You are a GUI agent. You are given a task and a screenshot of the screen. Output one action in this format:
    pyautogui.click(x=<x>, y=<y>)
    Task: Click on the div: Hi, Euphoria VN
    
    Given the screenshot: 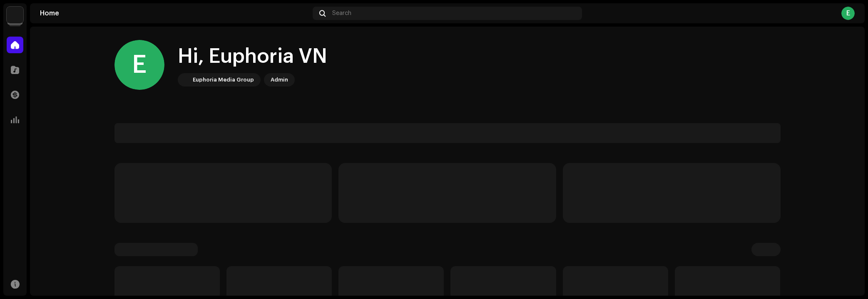 What is the action you would take?
    pyautogui.click(x=252, y=57)
    